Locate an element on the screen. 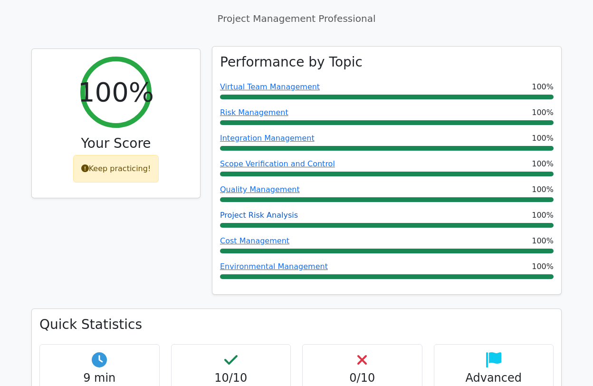 The height and width of the screenshot is (386, 593). a: Project Risk Analysis is located at coordinates (259, 215).